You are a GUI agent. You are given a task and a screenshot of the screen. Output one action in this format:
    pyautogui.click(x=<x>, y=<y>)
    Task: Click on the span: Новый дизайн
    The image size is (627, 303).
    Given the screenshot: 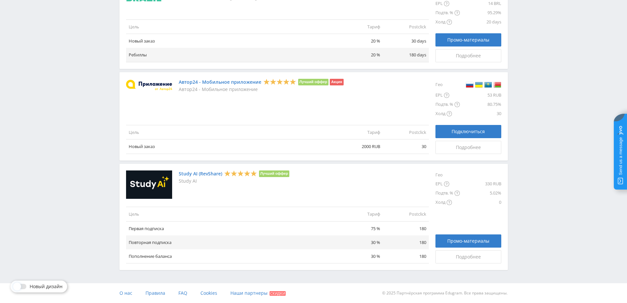 What is the action you would take?
    pyautogui.click(x=46, y=286)
    